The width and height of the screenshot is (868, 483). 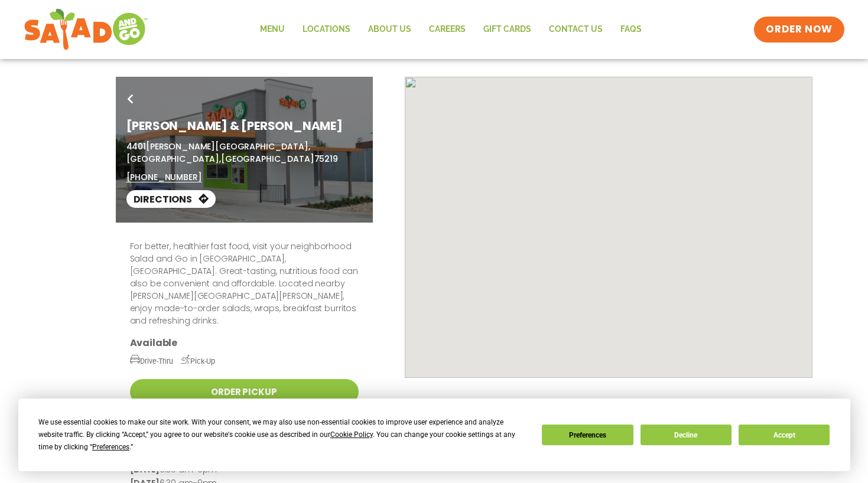 I want to click on a: ORDER NOW, so click(x=799, y=29).